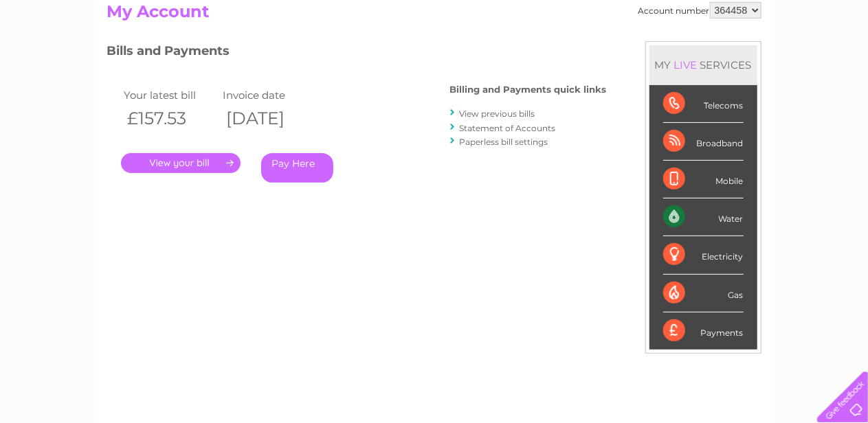 The width and height of the screenshot is (868, 423). What do you see at coordinates (170, 118) in the screenshot?
I see `th: £157.53` at bounding box center [170, 118].